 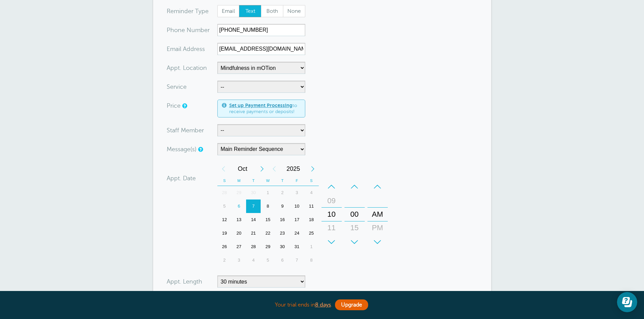 What do you see at coordinates (238, 206) in the screenshot?
I see `div: 6` at bounding box center [238, 206].